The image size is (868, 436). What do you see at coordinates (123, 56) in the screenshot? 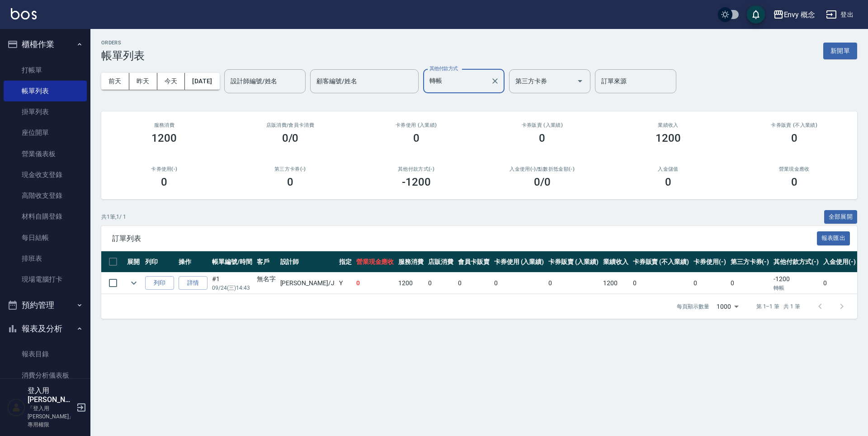
I see `h3: 帳單列表` at bounding box center [123, 56].